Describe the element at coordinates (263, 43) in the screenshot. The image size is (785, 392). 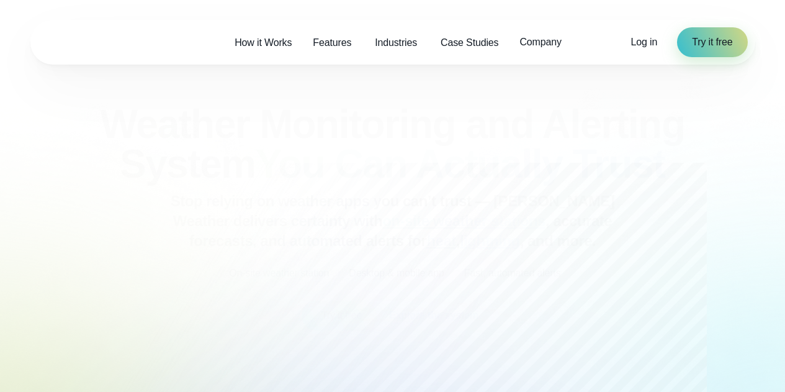
I see `span: How it Works` at that location.